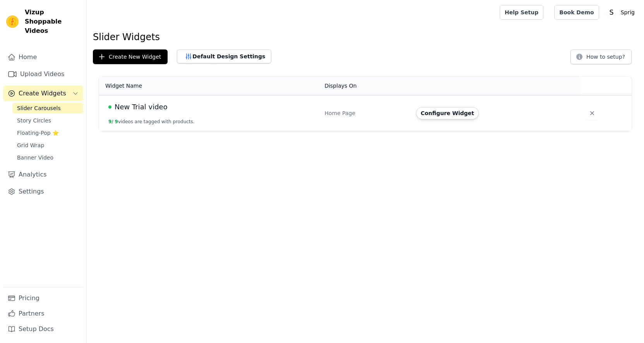 The image size is (644, 343). What do you see at coordinates (43, 329) in the screenshot?
I see `a: Setup Docs` at bounding box center [43, 329].